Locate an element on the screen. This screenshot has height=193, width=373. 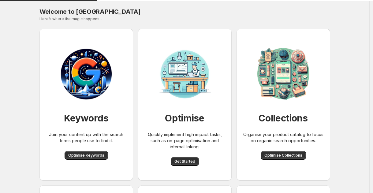
span: Optimise Collections is located at coordinates (284, 156).